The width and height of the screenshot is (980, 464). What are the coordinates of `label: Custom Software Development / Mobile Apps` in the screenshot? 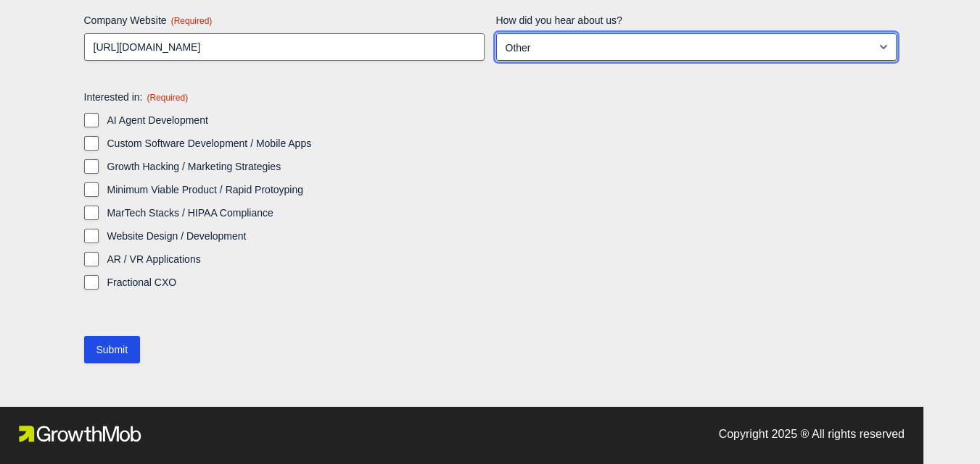 It's located at (502, 144).